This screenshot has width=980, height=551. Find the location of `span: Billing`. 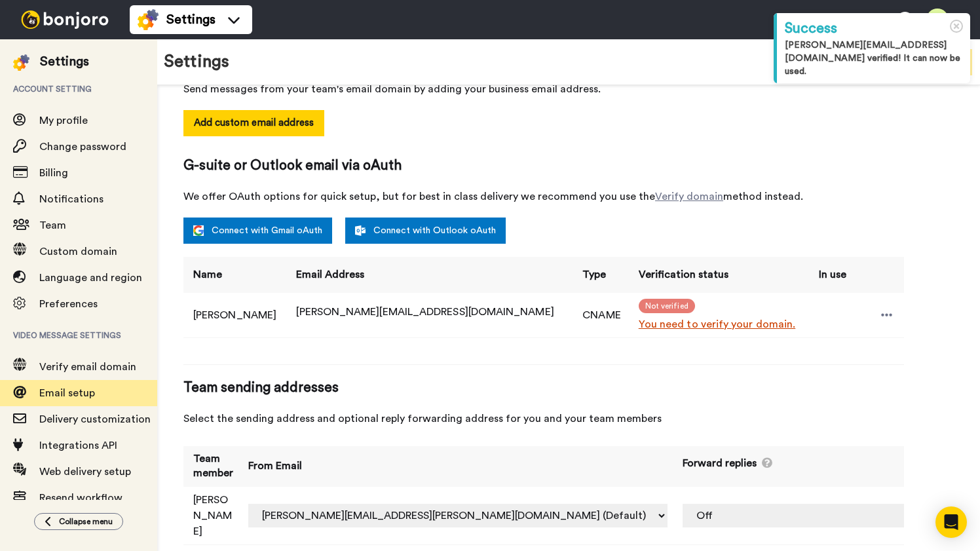

span: Billing is located at coordinates (54, 173).